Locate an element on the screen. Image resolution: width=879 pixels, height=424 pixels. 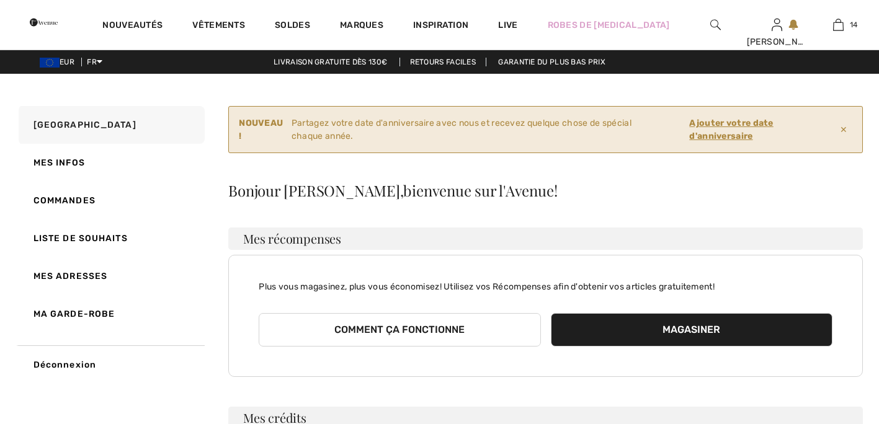
div: Partagez votre date d'anniversaire avec nous et recevez quelque chose de spécial chaque année. is located at coordinates (536, 130).